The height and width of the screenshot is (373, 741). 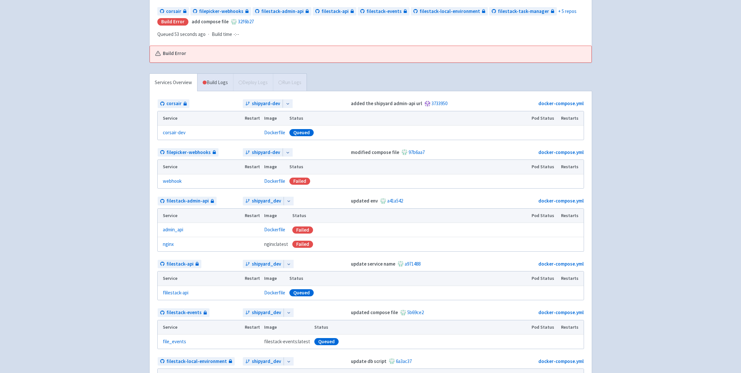 What do you see at coordinates (174, 342) in the screenshot?
I see `a: file_events` at bounding box center [174, 342].